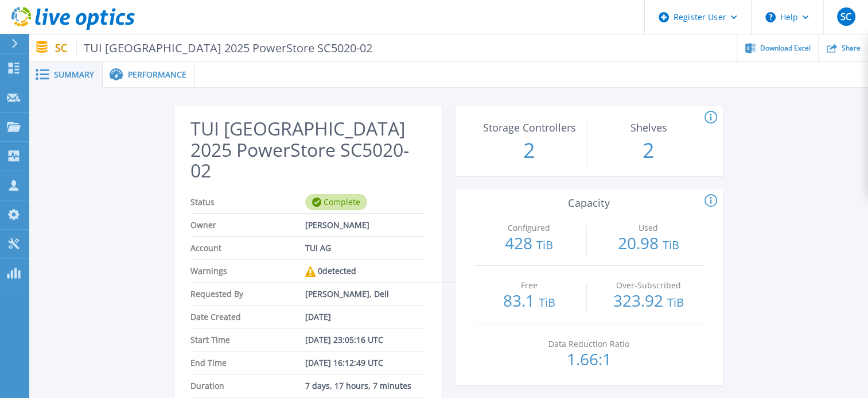 The width and height of the screenshot is (868, 398). What do you see at coordinates (330, 271) in the screenshot?
I see `div: 0 detected` at bounding box center [330, 271].